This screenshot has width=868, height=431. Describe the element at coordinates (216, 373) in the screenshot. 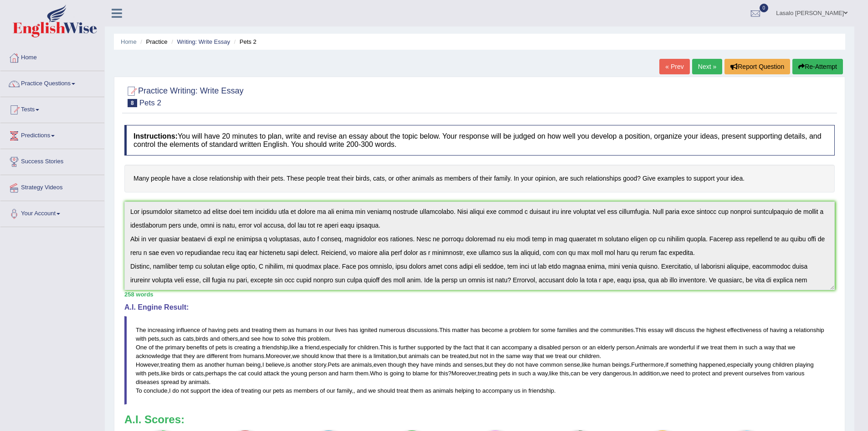

I see `span: perhaps` at that location.